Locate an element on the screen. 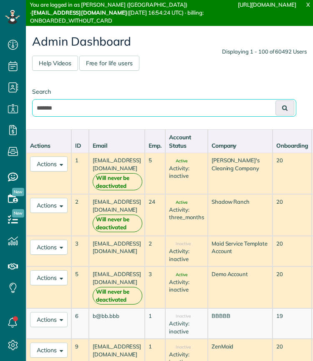 This screenshot has height=361, width=313. label: Search is located at coordinates (164, 92).